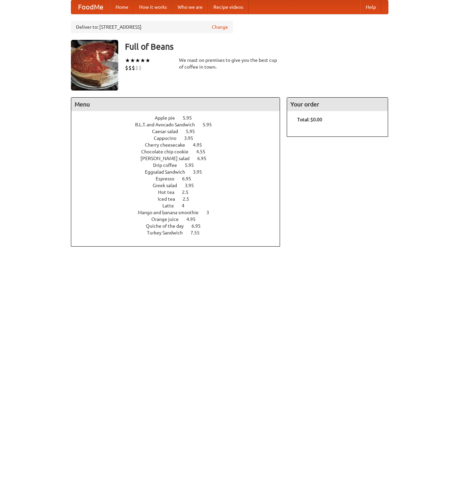 This screenshot has height=478, width=459. What do you see at coordinates (220, 27) in the screenshot?
I see `a: Change` at bounding box center [220, 27].